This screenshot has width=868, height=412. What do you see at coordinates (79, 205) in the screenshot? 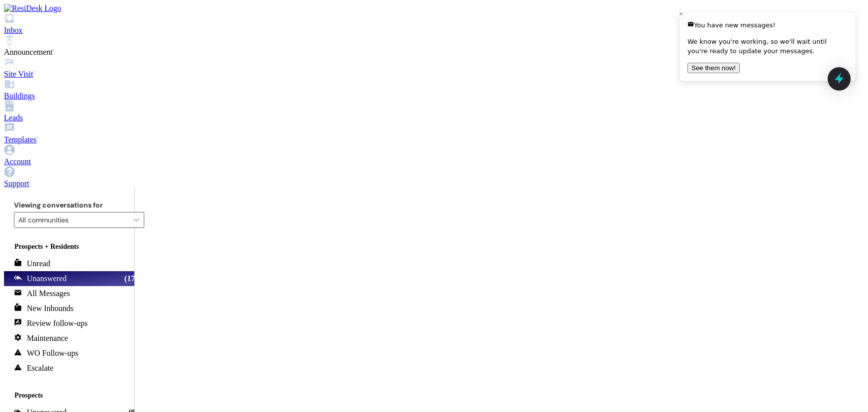
I see `label: Viewing conversations for` at bounding box center [79, 205].